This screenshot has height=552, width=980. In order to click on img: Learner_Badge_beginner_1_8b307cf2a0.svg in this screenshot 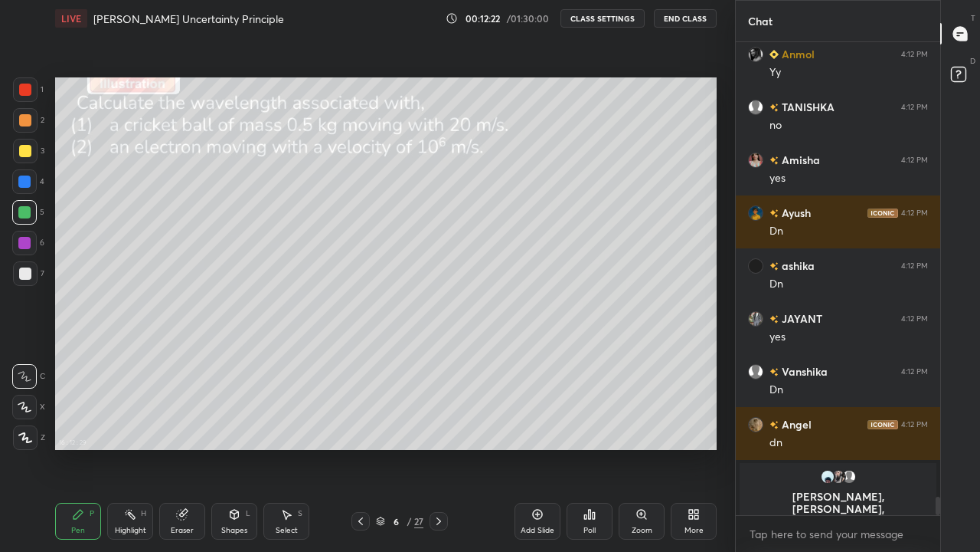, I will do `click(774, 55)`.